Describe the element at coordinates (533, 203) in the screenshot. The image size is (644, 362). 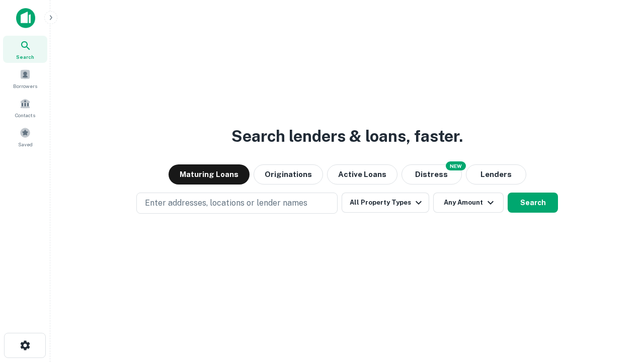
I see `button: Search` at that location.